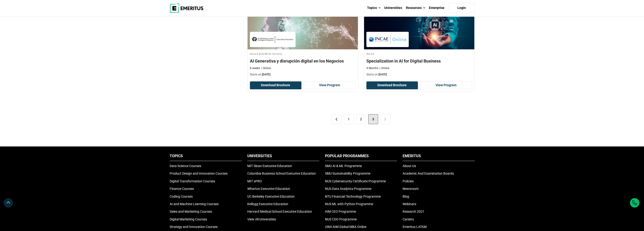 Image resolution: width=644 pixels, height=231 pixels. What do you see at coordinates (415, 227) in the screenshot?
I see `a: Emeritus LATAM` at bounding box center [415, 227].